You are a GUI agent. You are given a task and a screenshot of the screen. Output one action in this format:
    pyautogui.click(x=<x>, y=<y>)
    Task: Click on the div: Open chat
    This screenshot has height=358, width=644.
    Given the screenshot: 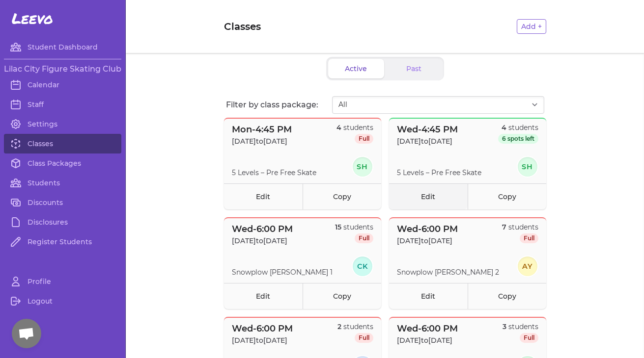 What is the action you would take?
    pyautogui.click(x=26, y=333)
    